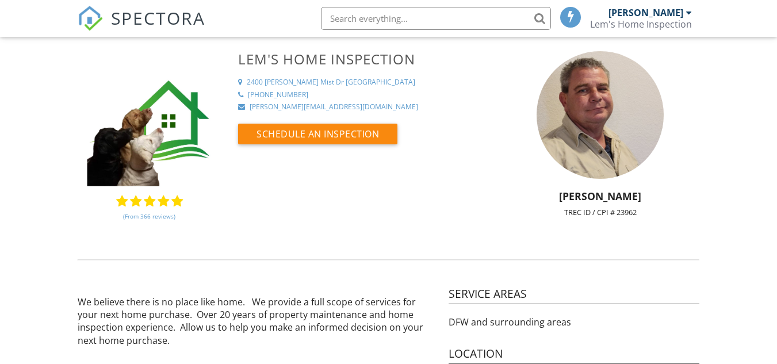  I want to click on span: SPECTORA, so click(158, 18).